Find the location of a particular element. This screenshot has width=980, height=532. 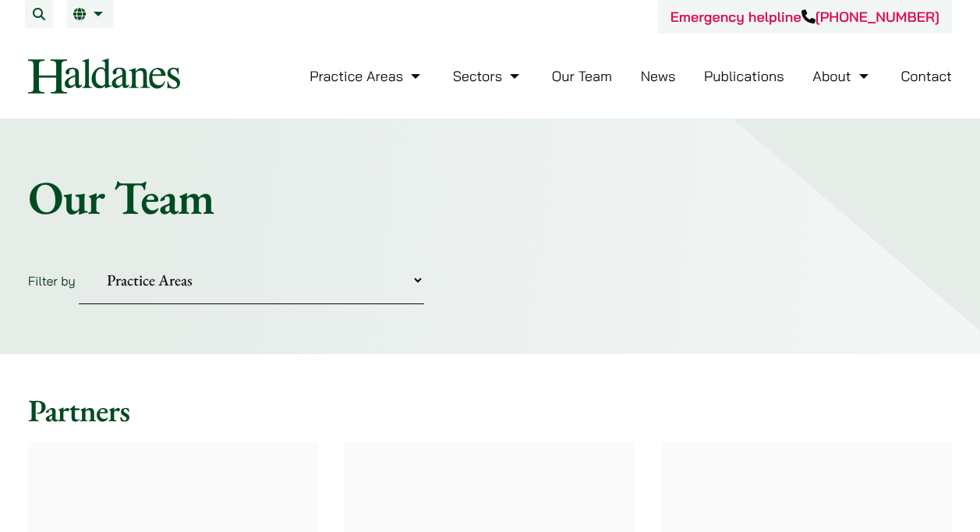

h2: Partners is located at coordinates (490, 411).